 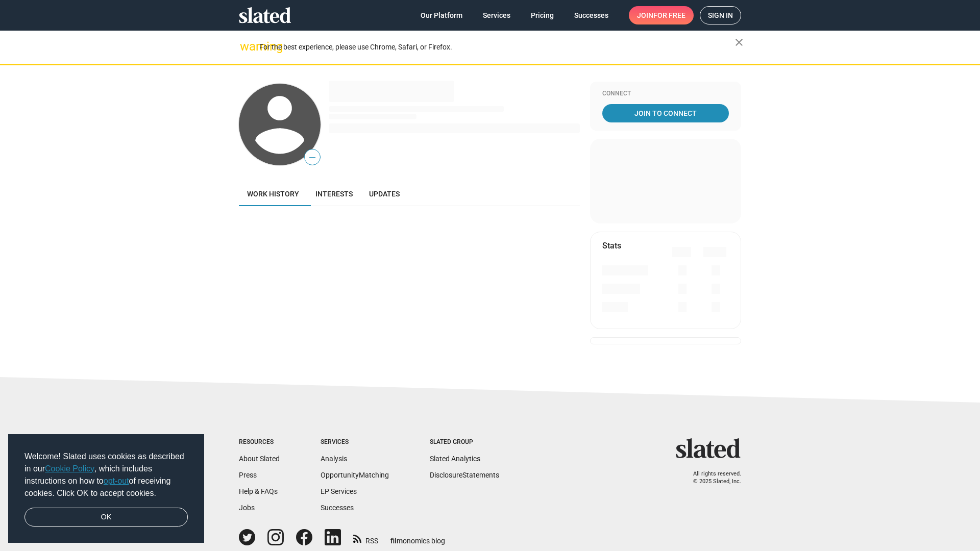 What do you see at coordinates (496, 15) in the screenshot?
I see `a: Services` at bounding box center [496, 15].